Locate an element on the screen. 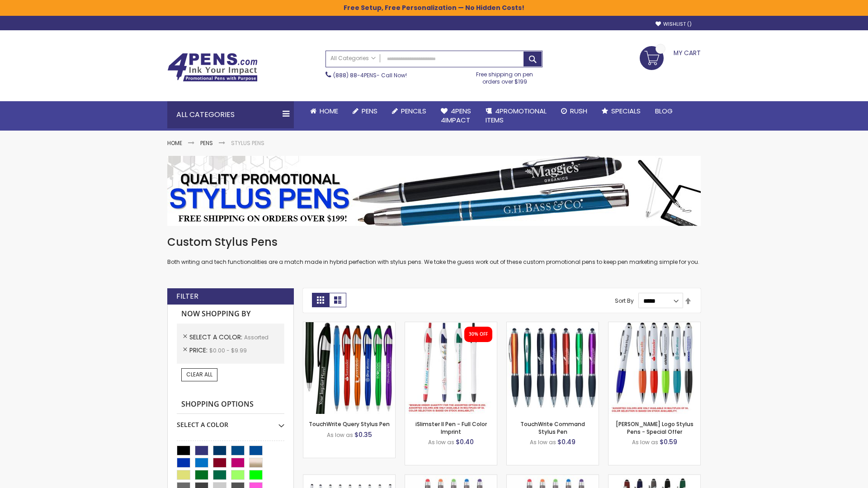 The image size is (868, 488). a: iSlimster II Pen - Full Color Imprint is located at coordinates (451, 428).